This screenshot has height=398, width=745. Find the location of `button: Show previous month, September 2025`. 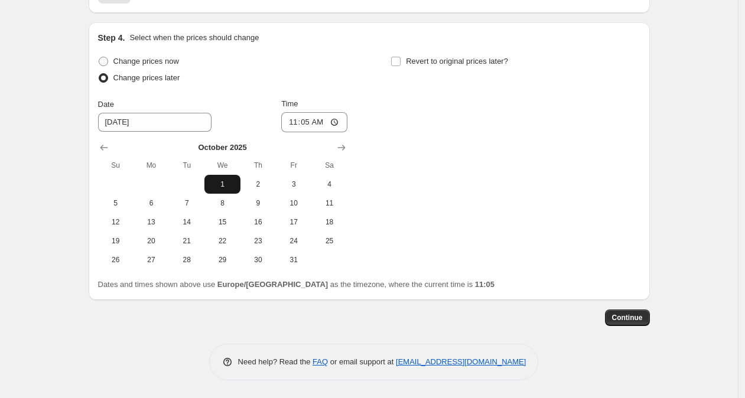

button: Show previous month, September 2025 is located at coordinates (104, 148).